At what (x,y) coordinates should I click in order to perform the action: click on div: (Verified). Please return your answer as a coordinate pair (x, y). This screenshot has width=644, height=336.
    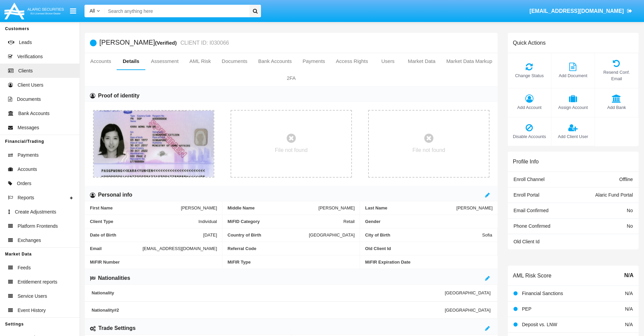
    Looking at the image, I should click on (167, 43).